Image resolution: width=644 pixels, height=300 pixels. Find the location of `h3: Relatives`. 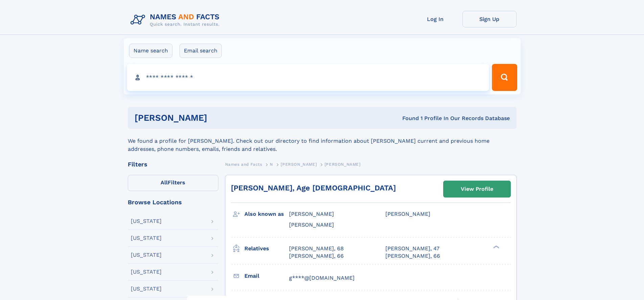

h3: Relatives is located at coordinates (267, 249).